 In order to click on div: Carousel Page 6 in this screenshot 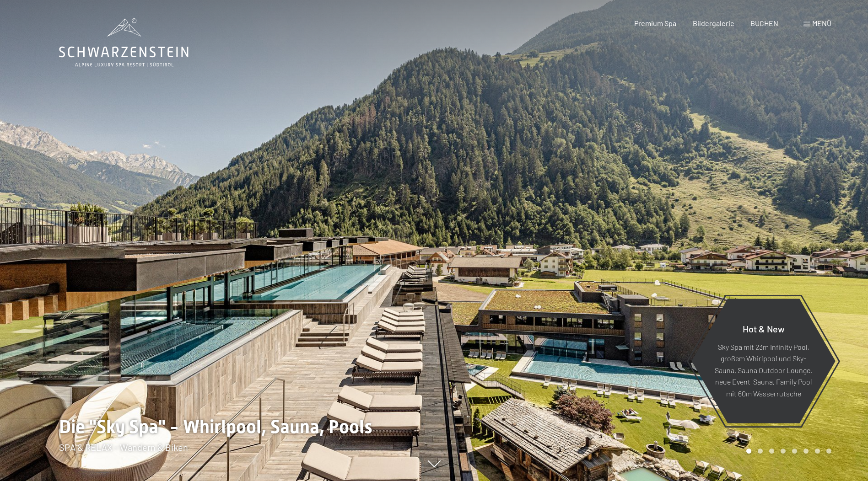, I will do `click(805, 451)`.